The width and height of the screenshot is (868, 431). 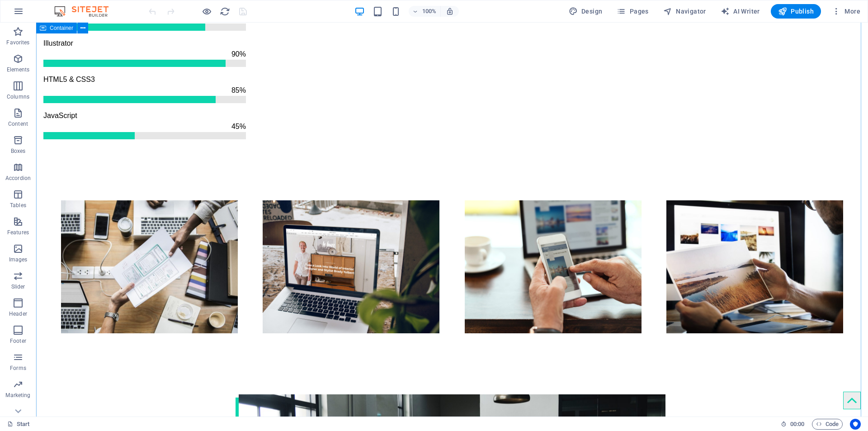 What do you see at coordinates (797, 424) in the screenshot?
I see `span: 00 00` at bounding box center [797, 424].